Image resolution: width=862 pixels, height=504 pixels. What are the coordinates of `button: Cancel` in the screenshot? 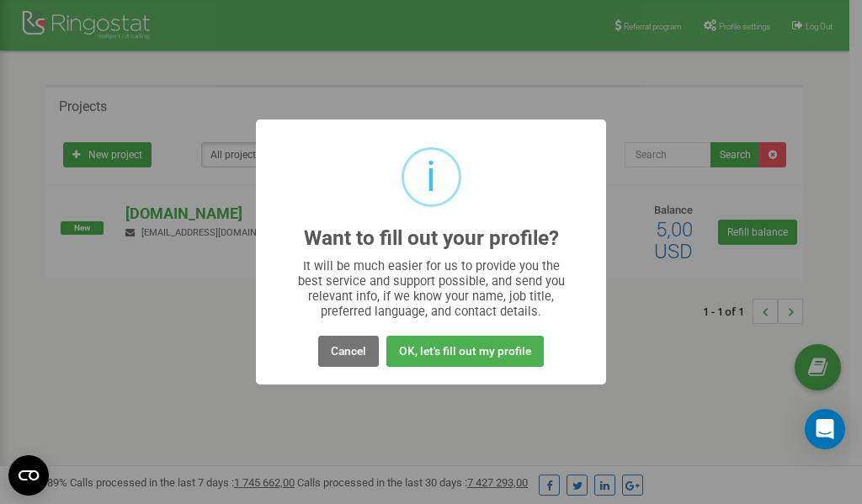 It's located at (348, 351).